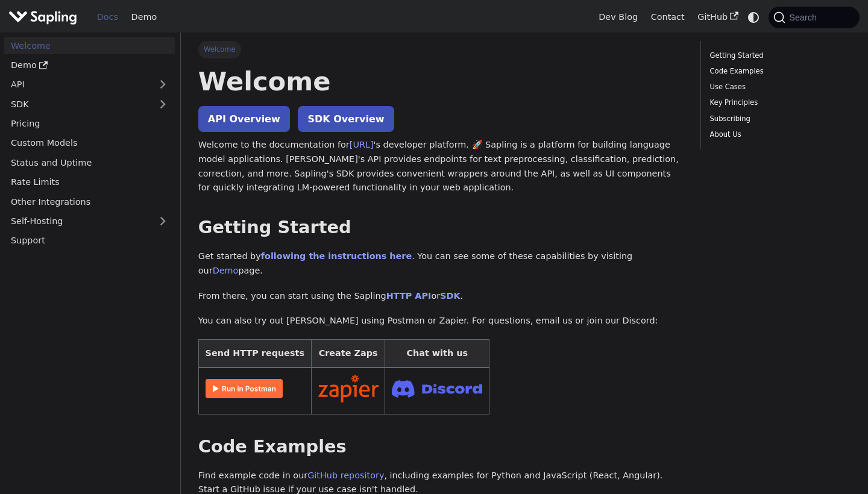 This screenshot has height=494, width=868. I want to click on a: Pricing, so click(89, 123).